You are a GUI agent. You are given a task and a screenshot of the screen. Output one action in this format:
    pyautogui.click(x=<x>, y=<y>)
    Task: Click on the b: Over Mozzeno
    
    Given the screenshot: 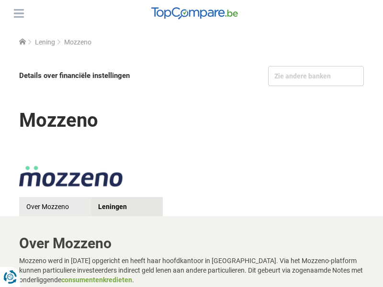 What is the action you would take?
    pyautogui.click(x=65, y=243)
    